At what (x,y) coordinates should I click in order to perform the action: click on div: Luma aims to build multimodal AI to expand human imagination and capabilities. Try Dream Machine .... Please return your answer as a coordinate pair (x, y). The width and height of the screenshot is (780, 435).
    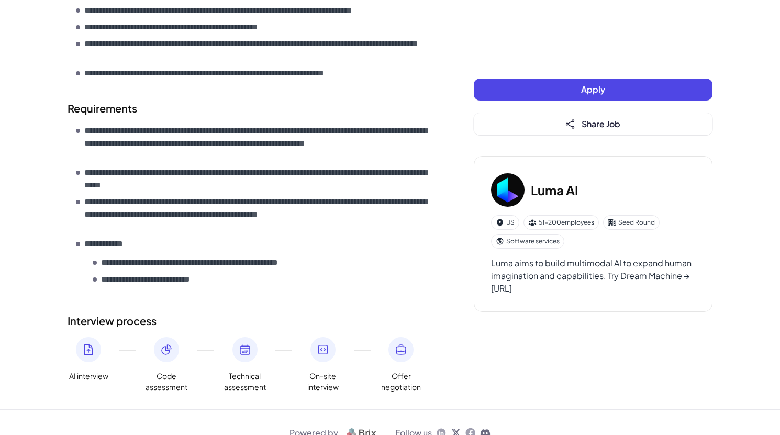
    Looking at the image, I should click on (593, 276).